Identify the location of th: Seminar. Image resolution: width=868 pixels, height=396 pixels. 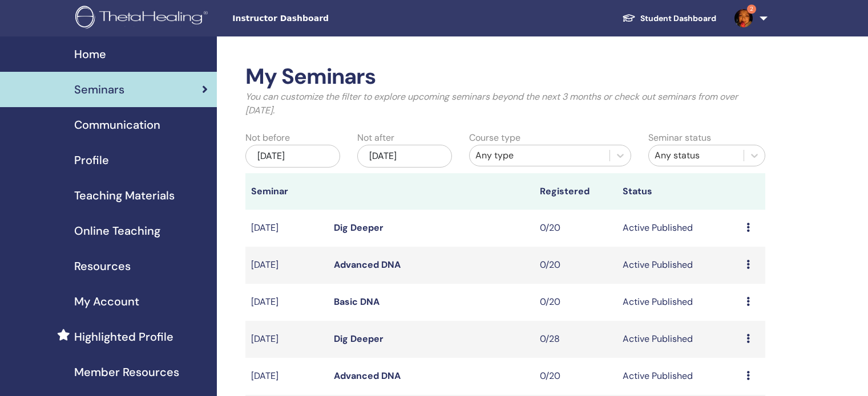
(286, 192).